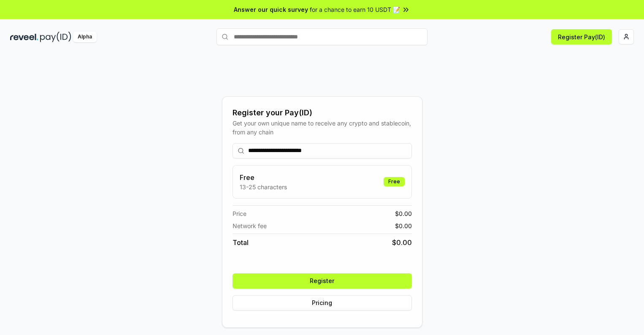  What do you see at coordinates (322, 280) in the screenshot?
I see `button: Register` at bounding box center [322, 280].